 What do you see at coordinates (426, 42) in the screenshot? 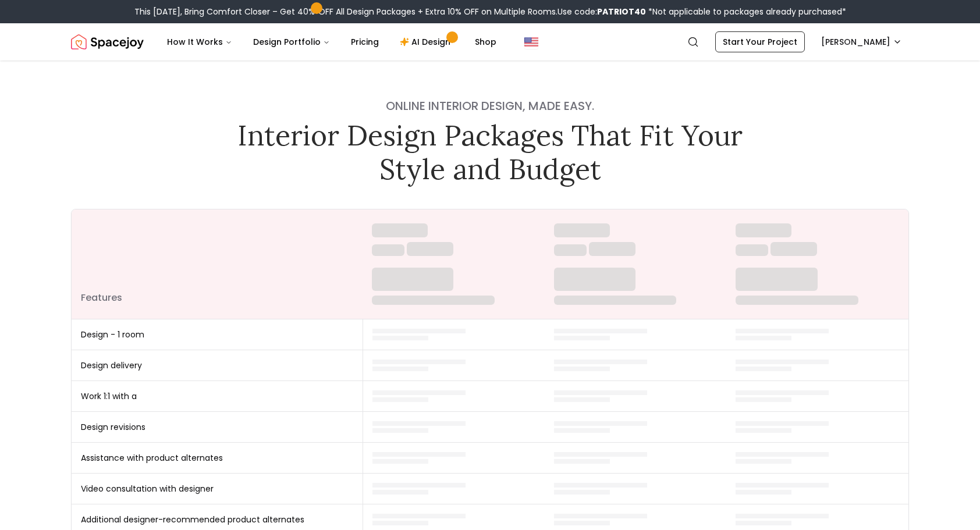
I see `a: AI Design` at bounding box center [426, 42].